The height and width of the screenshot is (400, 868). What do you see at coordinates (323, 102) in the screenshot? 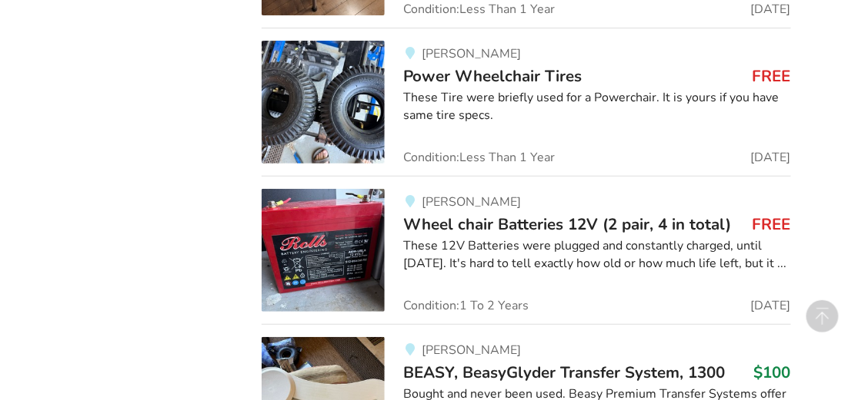
I see `img: mobility-power wheelchair tires` at bounding box center [323, 102].